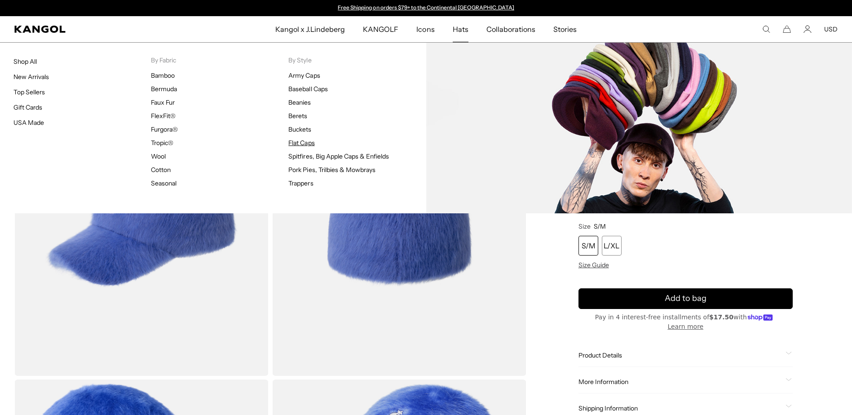  I want to click on div: 1 of 2, so click(426, 8).